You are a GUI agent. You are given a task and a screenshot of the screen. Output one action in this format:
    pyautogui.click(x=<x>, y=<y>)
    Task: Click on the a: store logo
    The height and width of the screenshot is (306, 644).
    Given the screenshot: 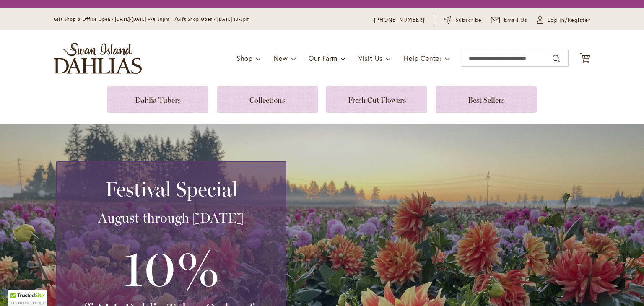 What is the action you would take?
    pyautogui.click(x=98, y=59)
    